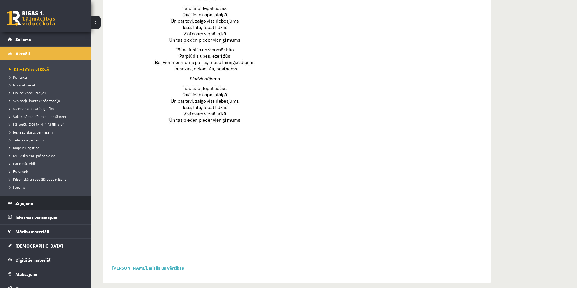  I want to click on a: Sākums, so click(45, 39).